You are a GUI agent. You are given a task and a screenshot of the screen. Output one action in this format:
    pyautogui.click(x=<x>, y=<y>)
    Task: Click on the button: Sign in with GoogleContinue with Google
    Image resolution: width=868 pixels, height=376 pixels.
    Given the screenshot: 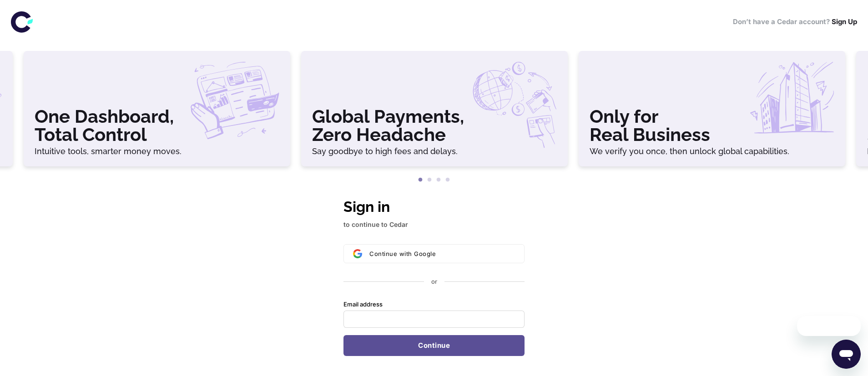 What is the action you would take?
    pyautogui.click(x=434, y=254)
    